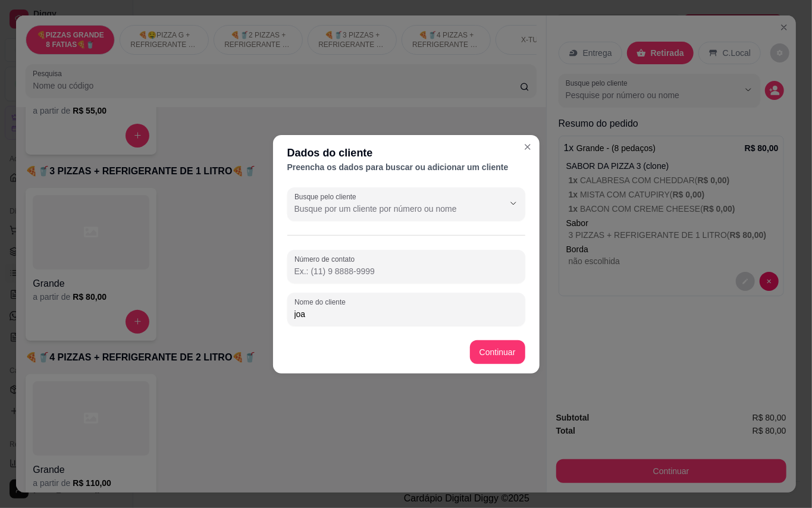 Image resolution: width=812 pixels, height=508 pixels. What do you see at coordinates (390, 209) in the screenshot?
I see `input: Busque pelo cliente` at bounding box center [390, 209].